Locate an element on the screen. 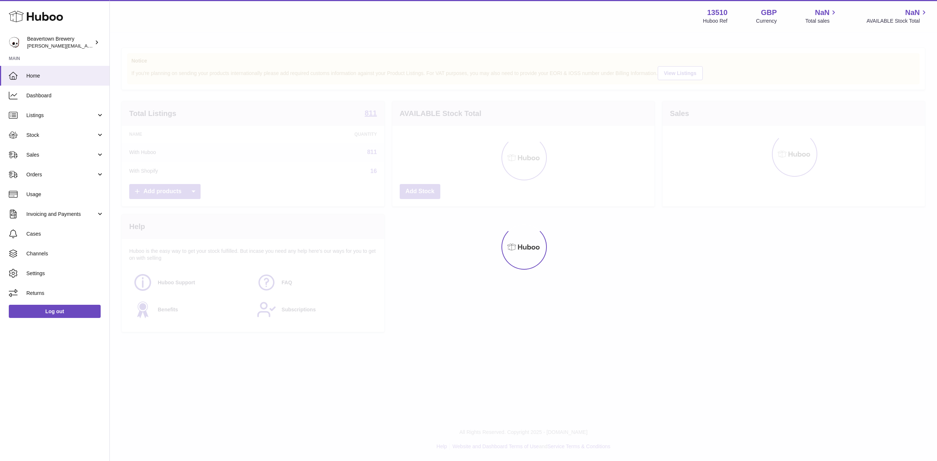 The width and height of the screenshot is (937, 461). span: Home is located at coordinates (65, 76).